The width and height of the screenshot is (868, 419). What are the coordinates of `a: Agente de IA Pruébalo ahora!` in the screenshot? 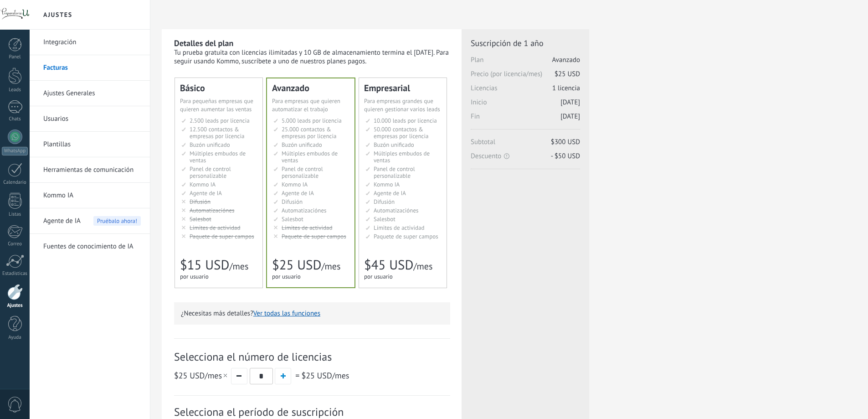 It's located at (92, 221).